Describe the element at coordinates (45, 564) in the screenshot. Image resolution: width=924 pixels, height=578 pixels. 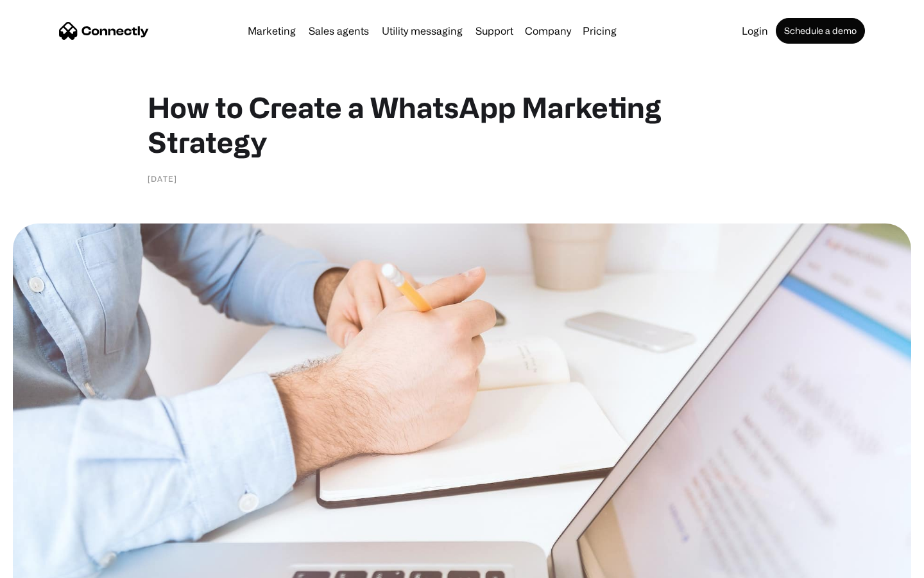
I see `aside: Language selected: English` at that location.